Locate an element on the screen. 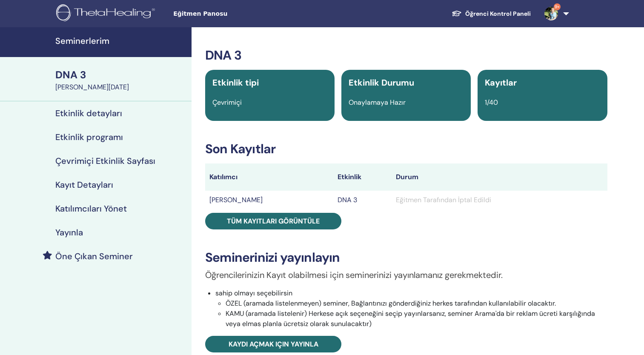 This screenshot has width=644, height=355. h4: Yayınla is located at coordinates (69, 233).